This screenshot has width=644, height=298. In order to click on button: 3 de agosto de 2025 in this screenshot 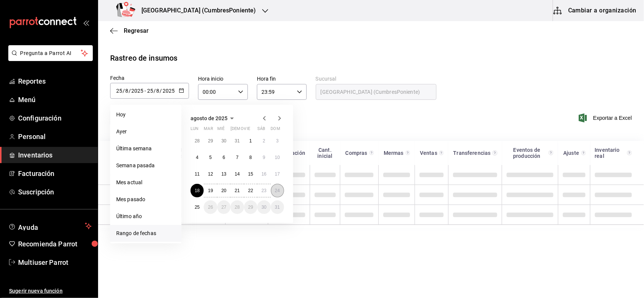, I will do `click(277, 141)`.